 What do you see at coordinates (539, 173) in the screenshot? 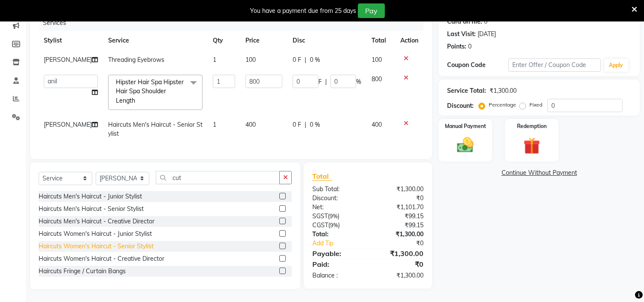
I see `a: Continue Without Payment` at bounding box center [539, 173].